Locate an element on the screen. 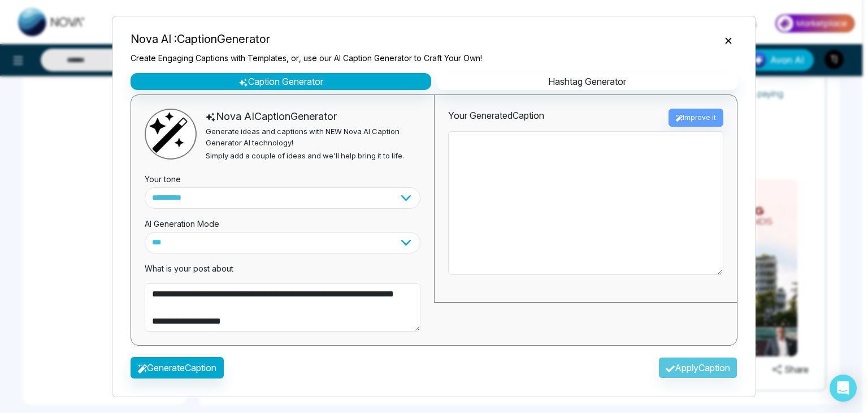 The width and height of the screenshot is (868, 413). button: Close is located at coordinates (728, 40).